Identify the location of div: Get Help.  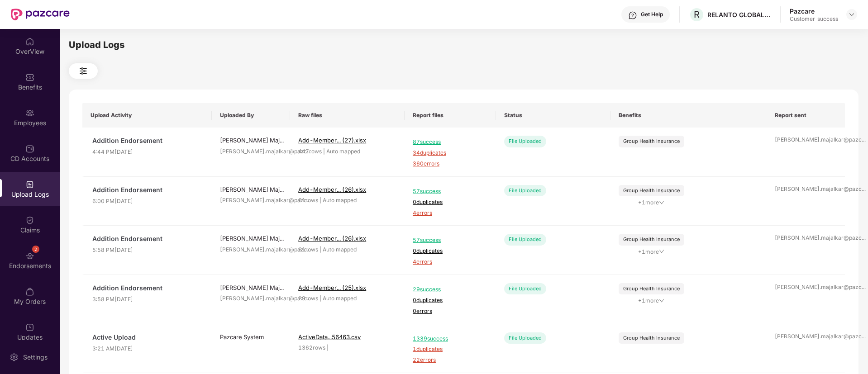
(652, 14).